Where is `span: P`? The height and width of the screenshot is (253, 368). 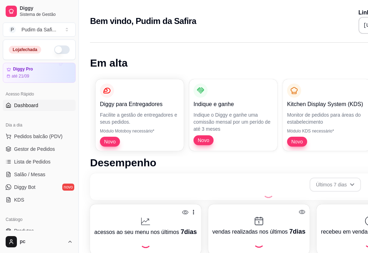 span: P is located at coordinates (12, 30).